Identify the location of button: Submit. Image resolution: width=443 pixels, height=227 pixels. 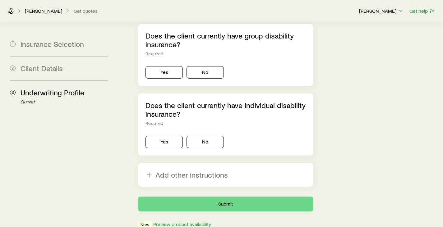
(226, 204).